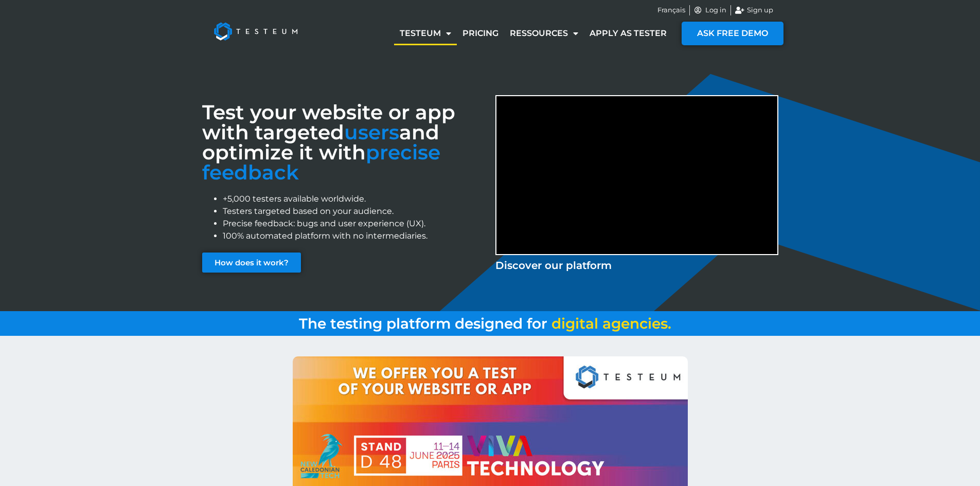 The height and width of the screenshot is (486, 980). What do you see at coordinates (321, 162) in the screenshot?
I see `font: precise feedback` at bounding box center [321, 162].